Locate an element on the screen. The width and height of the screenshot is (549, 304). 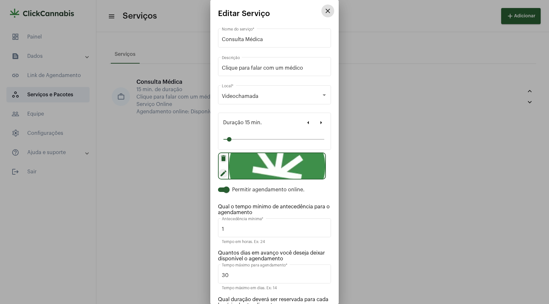
span: Videochamada is located at coordinates (240, 96).